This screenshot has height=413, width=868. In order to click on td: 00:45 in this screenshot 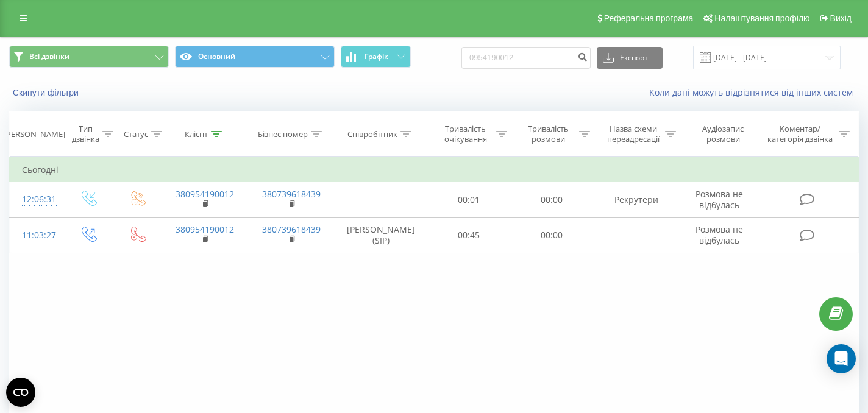, I will do `click(469, 235)`.